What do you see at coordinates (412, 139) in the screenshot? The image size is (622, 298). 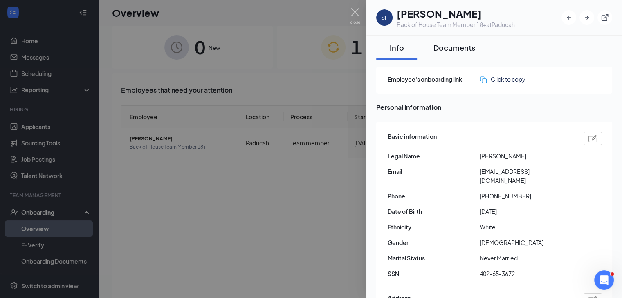 I see `span: Basic information` at bounding box center [412, 139].